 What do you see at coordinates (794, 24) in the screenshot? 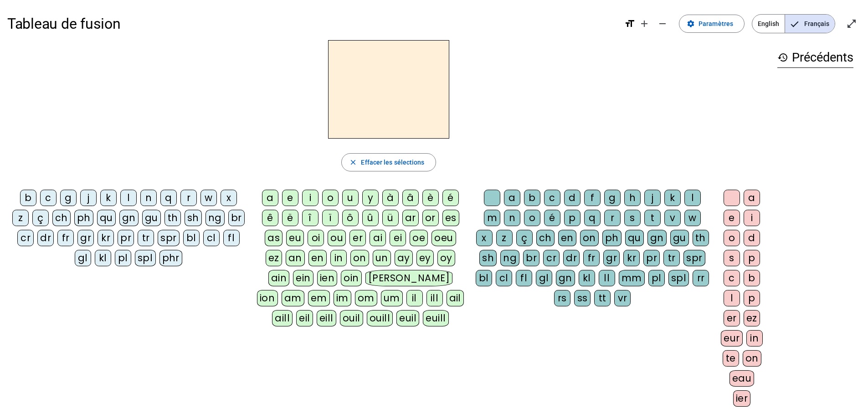
I see `mat-button-toggle-group: Language selection` at bounding box center [794, 24].